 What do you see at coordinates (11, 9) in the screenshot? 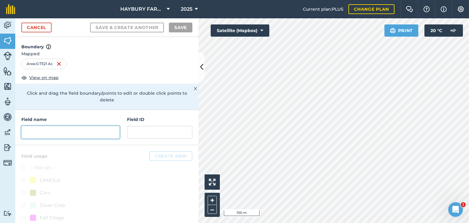
I see `img: fieldmargin Logo` at bounding box center [11, 9].